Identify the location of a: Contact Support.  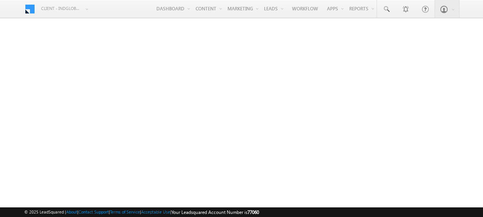
(93, 211).